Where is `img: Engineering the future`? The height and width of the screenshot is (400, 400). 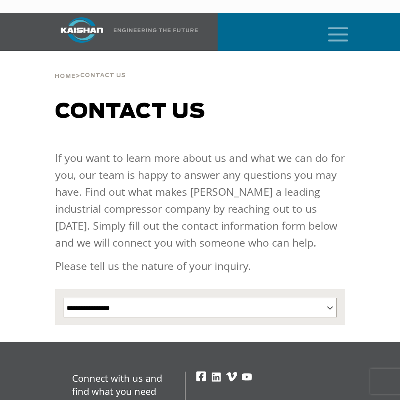 img: Engineering the future is located at coordinates (156, 30).